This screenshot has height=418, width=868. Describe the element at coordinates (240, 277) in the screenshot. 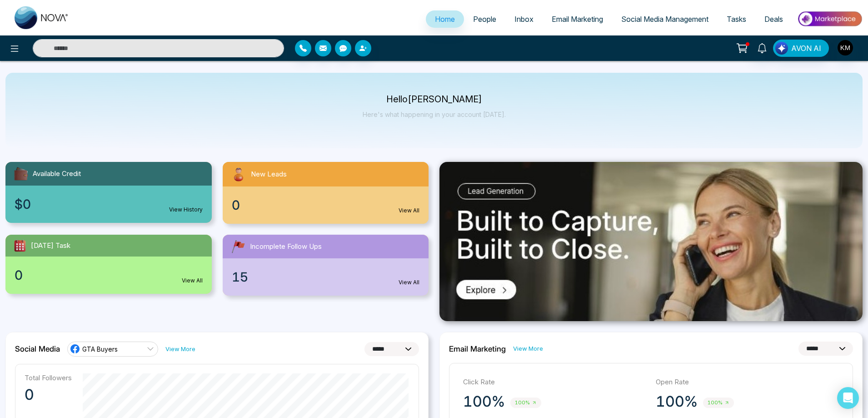

I see `span: 15` at that location.